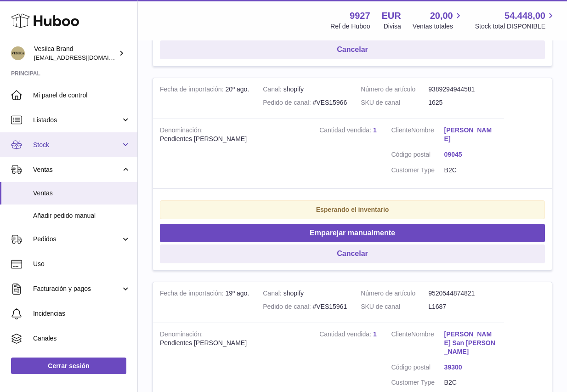  What do you see at coordinates (470, 367) in the screenshot?
I see `a: 39300` at bounding box center [470, 367].